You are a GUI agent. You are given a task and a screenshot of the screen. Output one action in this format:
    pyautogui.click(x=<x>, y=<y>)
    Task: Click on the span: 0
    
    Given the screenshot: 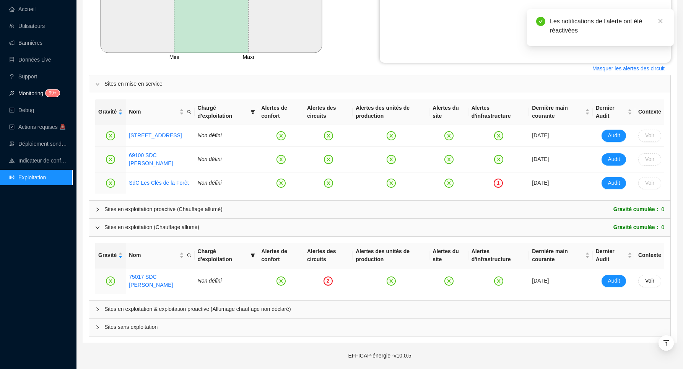 What is the action you would take?
    pyautogui.click(x=663, y=209)
    